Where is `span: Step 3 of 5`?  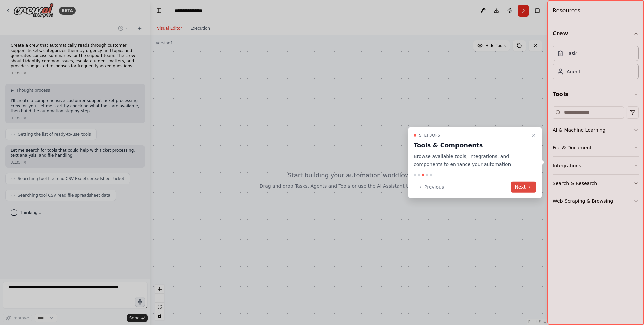
span: Step 3 of 5 is located at coordinates (429, 135).